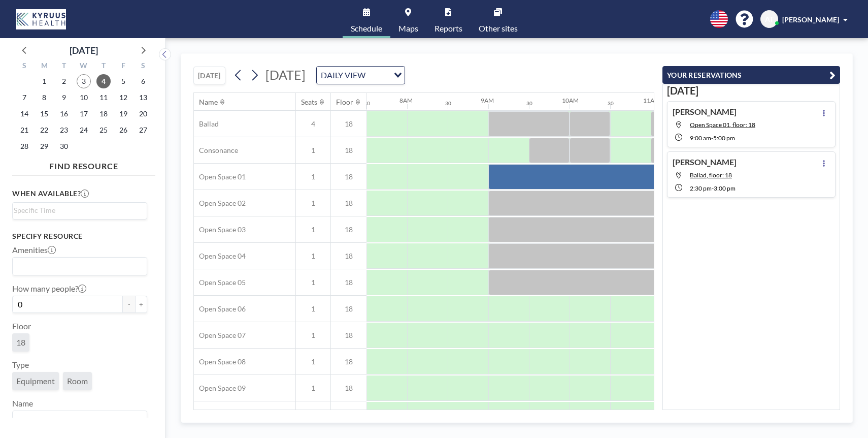 The image size is (868, 438). What do you see at coordinates (123, 66) in the screenshot?
I see `div: F` at bounding box center [123, 66].